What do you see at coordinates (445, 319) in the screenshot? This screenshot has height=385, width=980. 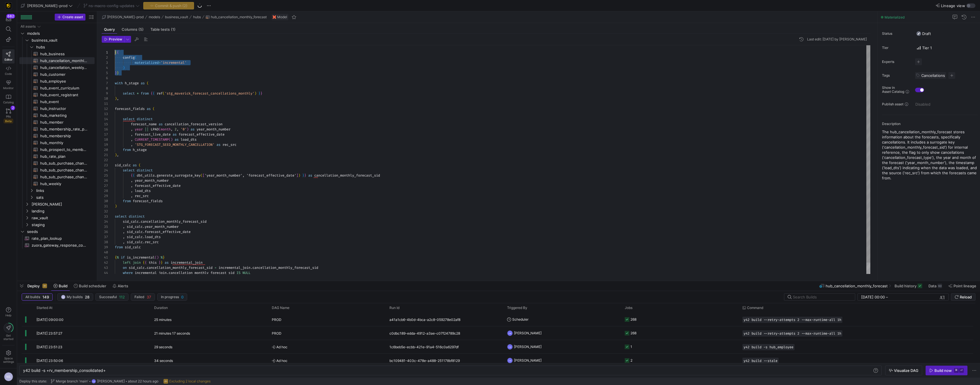 I see `div: a41a1cb6-4b0d-4bca-a2c8-059278e02af8` at bounding box center [445, 319].